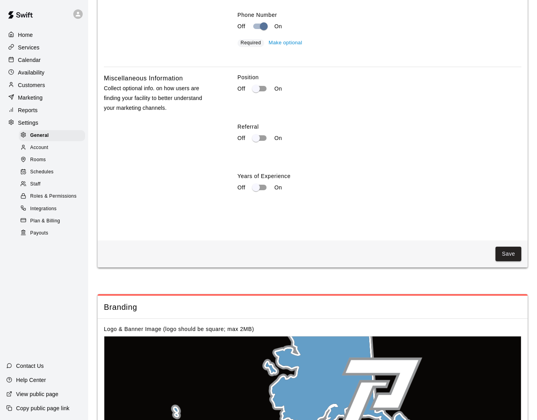 The width and height of the screenshot is (537, 420). What do you see at coordinates (28, 110) in the screenshot?
I see `p: Reports` at bounding box center [28, 110].